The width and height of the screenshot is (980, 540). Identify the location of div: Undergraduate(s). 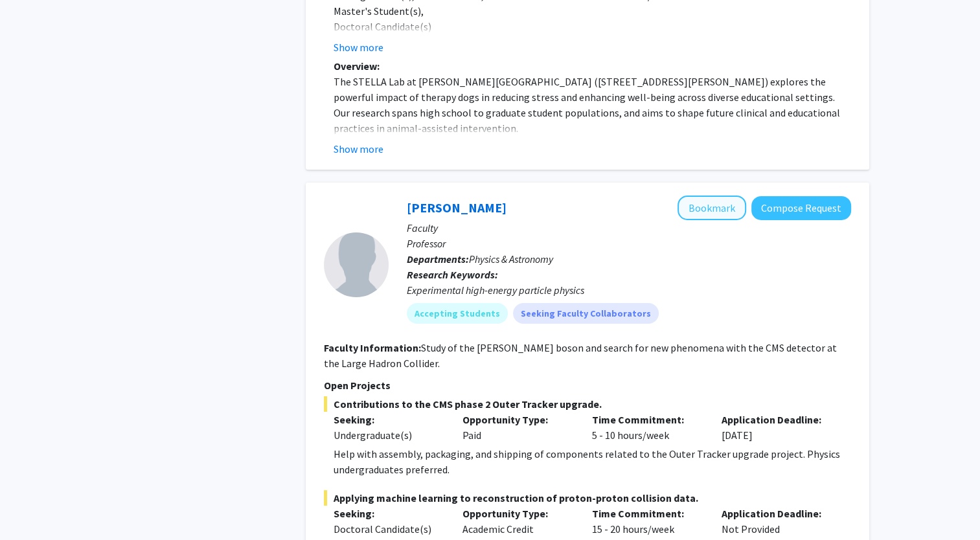
(389, 435).